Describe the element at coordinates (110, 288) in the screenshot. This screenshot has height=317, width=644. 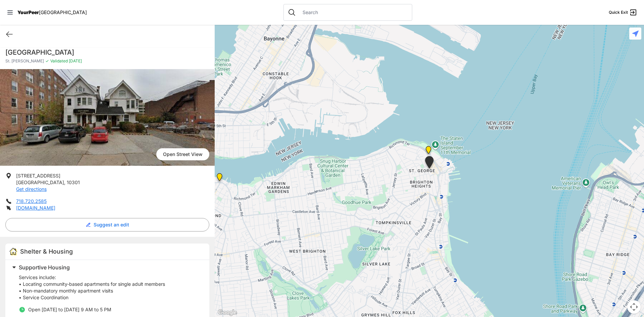
I see `p: Services include: • Locating community-based apartments for single adult members • Non-mandatory ...` at that location.